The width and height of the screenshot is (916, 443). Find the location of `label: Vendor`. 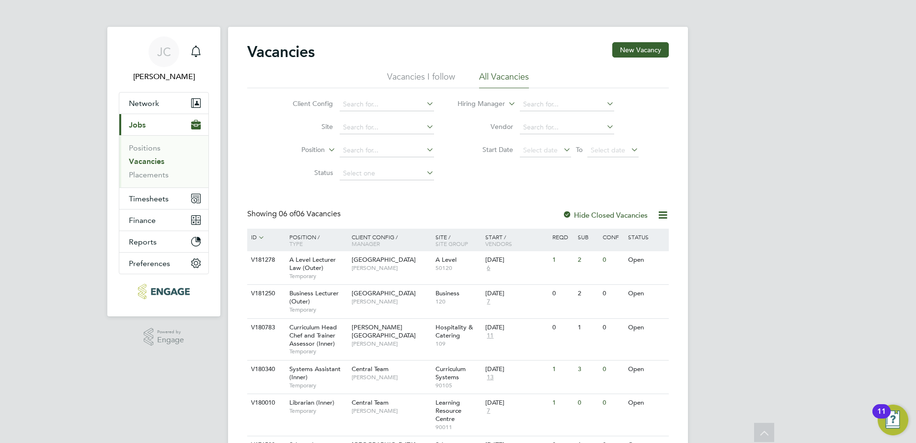

label: Vendor is located at coordinates (485, 126).